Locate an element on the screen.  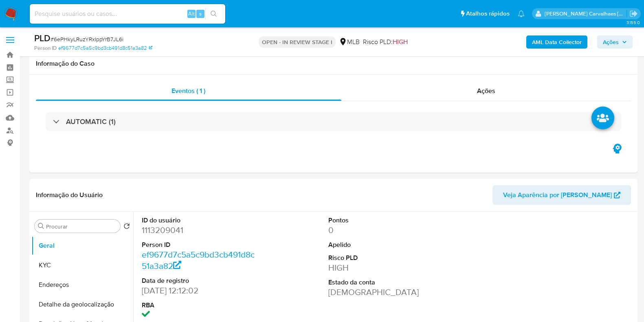
button: KYC is located at coordinates (82, 265).